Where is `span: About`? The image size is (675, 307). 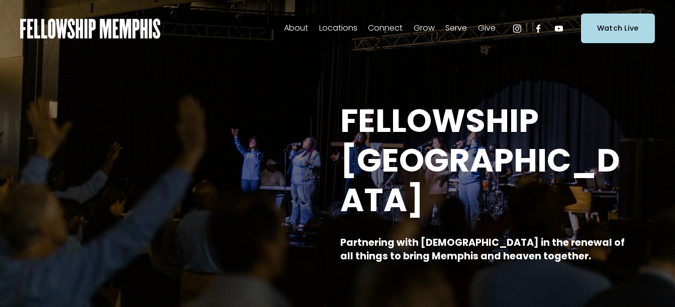 span: About is located at coordinates (296, 28).